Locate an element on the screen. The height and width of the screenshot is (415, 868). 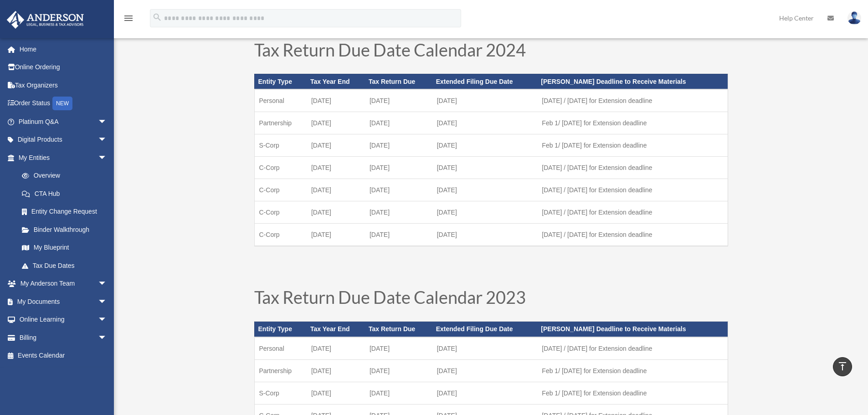
a: My Anderson Teamarrow_drop_down is located at coordinates (63, 284).